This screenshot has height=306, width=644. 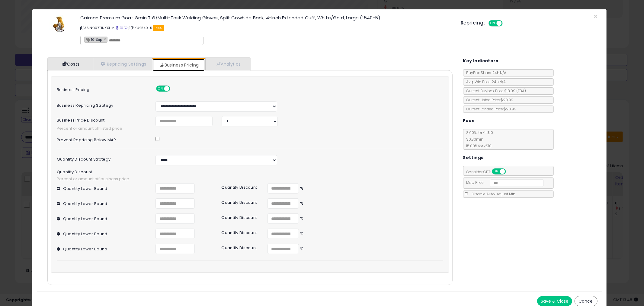 I want to click on label: Quantity Discount Strategy, so click(x=102, y=158).